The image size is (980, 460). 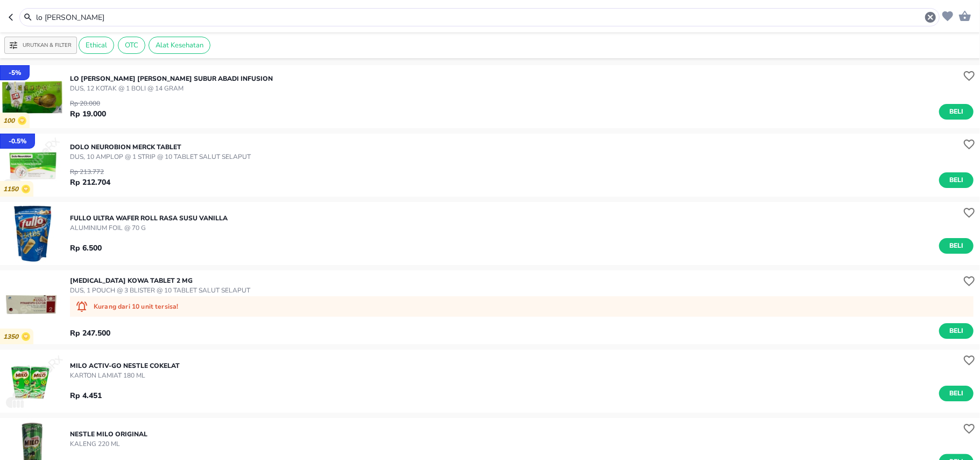 What do you see at coordinates (125, 365) in the screenshot?
I see `p: MILO ACTIV-GO Nestle COKELAT` at bounding box center [125, 365].